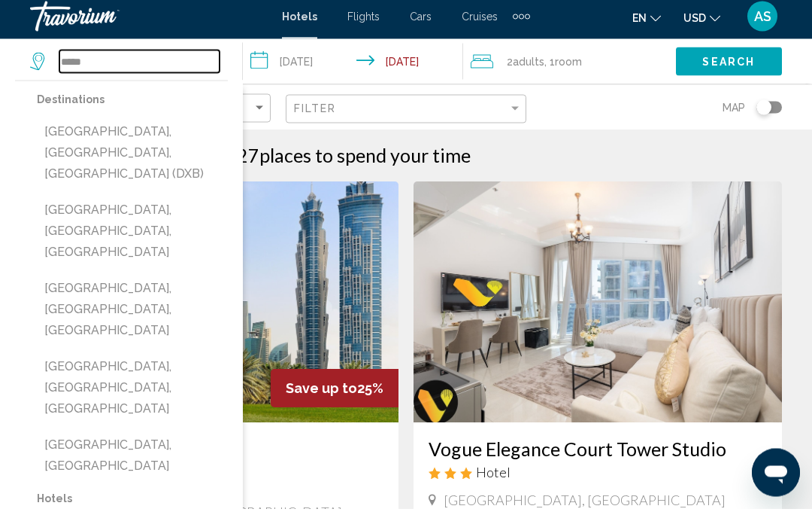 The width and height of the screenshot is (812, 515). What do you see at coordinates (598, 456) in the screenshot?
I see `a: Vogue Elegance Court Tower Studio` at bounding box center [598, 456].